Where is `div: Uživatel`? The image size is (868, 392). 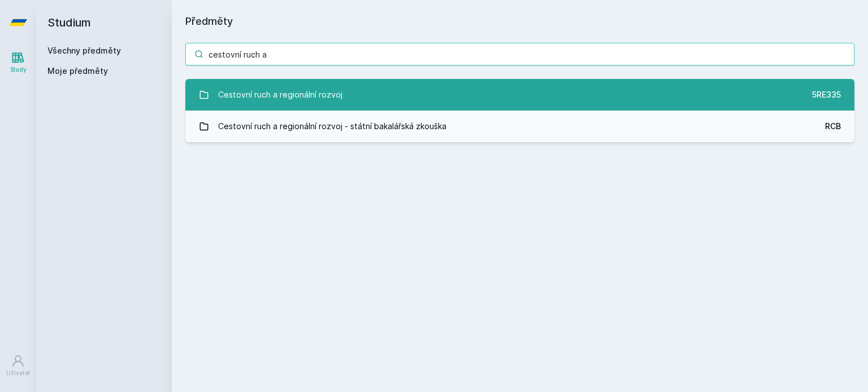
div: Uživatel is located at coordinates (18, 373).